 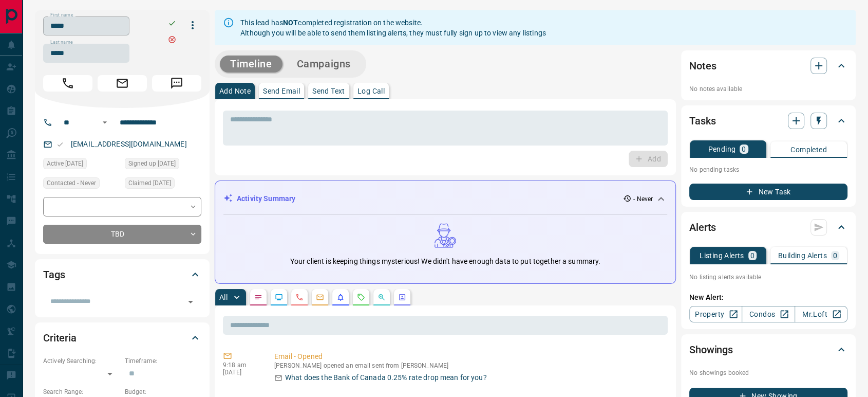 What do you see at coordinates (324, 64) in the screenshot?
I see `button: Campaigns` at bounding box center [324, 64].